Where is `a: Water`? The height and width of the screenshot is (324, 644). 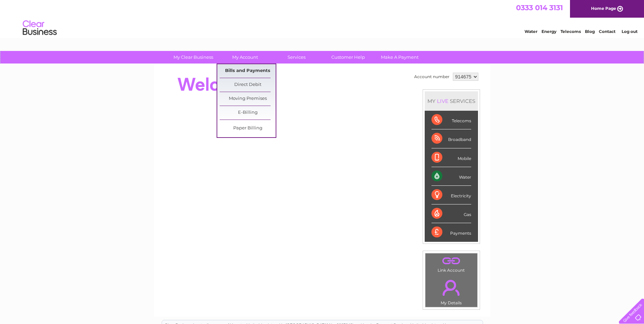
a: Water is located at coordinates (531, 31).